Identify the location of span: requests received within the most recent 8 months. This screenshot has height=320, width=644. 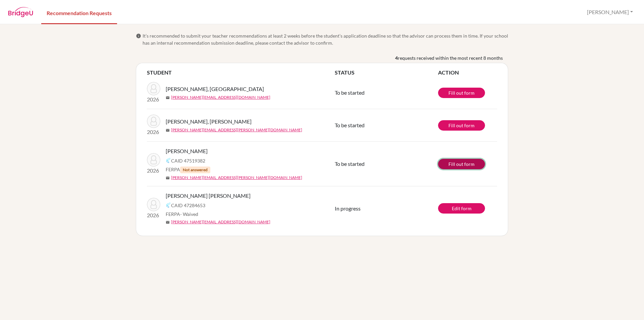
(450, 58).